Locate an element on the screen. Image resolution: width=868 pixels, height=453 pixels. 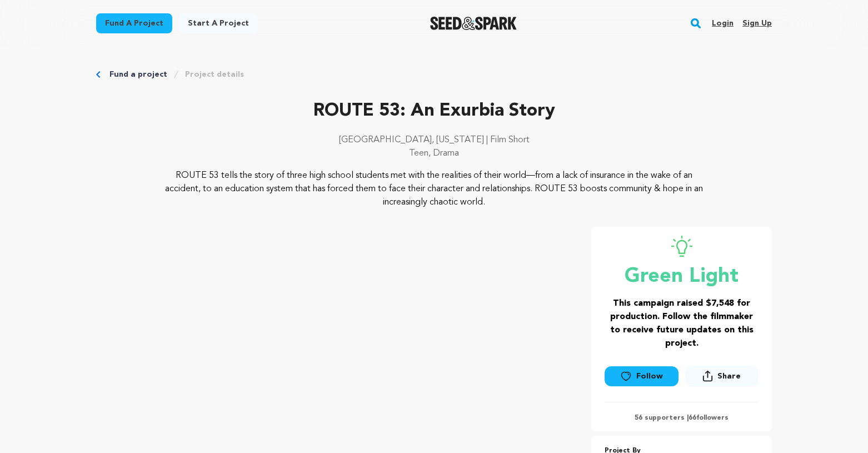
p: ROUTE 53: An Exurbia Story is located at coordinates (434, 112).